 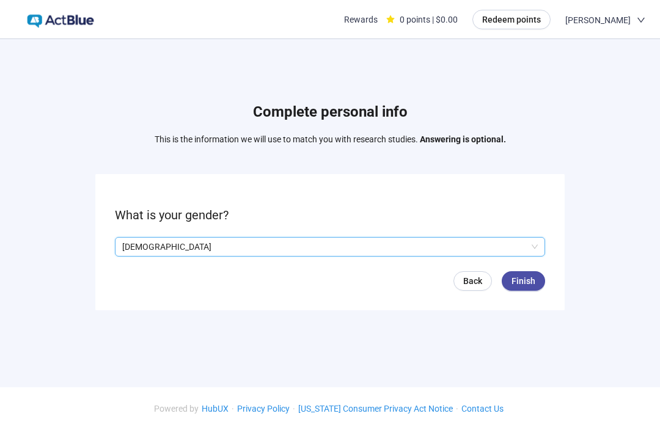 I want to click on h1: Complete personal info, so click(x=330, y=112).